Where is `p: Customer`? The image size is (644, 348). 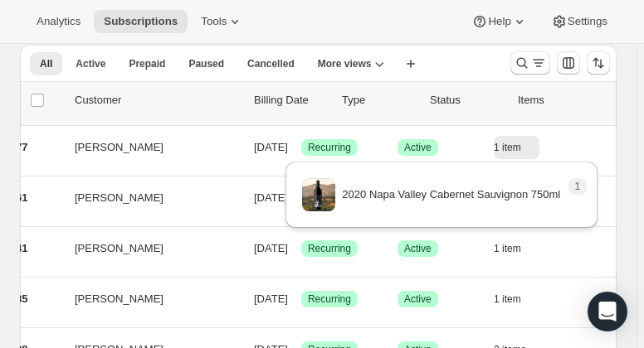 p: Customer is located at coordinates (158, 100).